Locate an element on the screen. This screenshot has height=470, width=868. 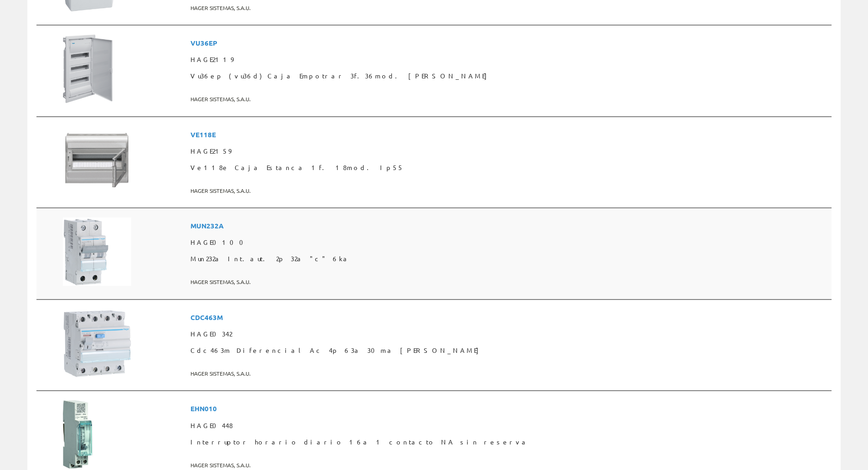
img: Foto artículo Cdc463m Diferencial Ac 4p 63a 30ma Hager (150x150) is located at coordinates (97, 343).